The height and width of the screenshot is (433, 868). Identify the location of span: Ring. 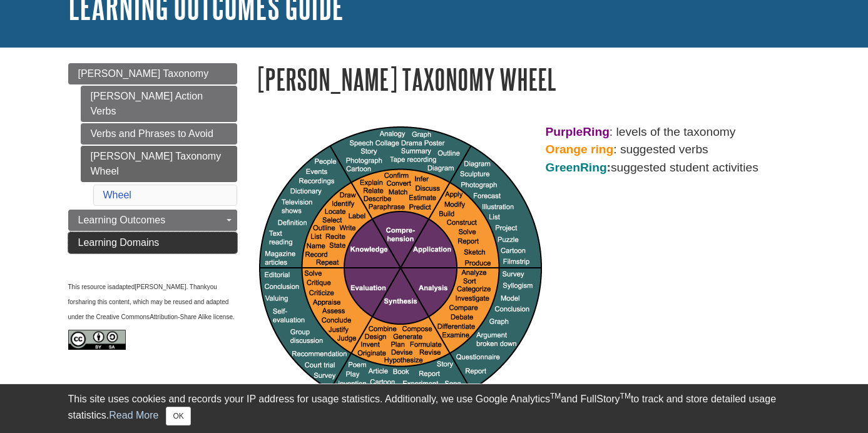
(593, 167).